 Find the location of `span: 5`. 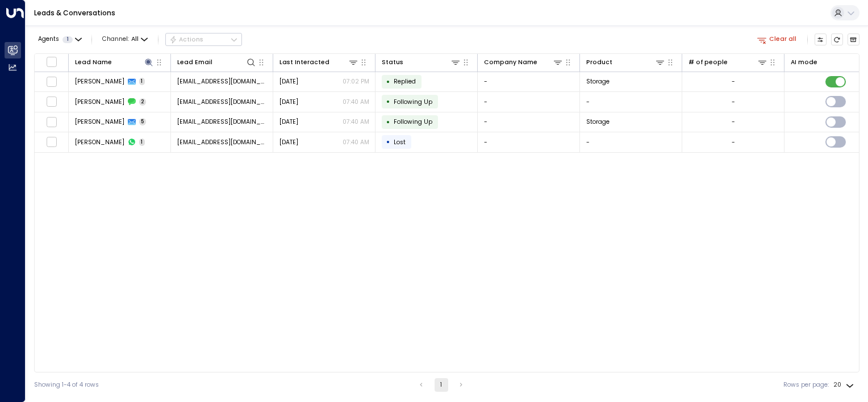

span: 5 is located at coordinates (142, 121).